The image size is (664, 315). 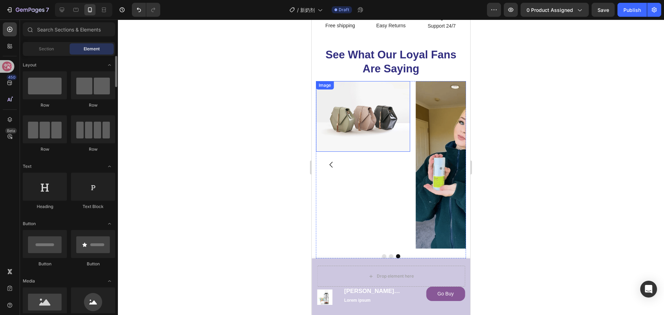 What do you see at coordinates (550, 10) in the screenshot?
I see `span: 0 product assigned` at bounding box center [550, 10].